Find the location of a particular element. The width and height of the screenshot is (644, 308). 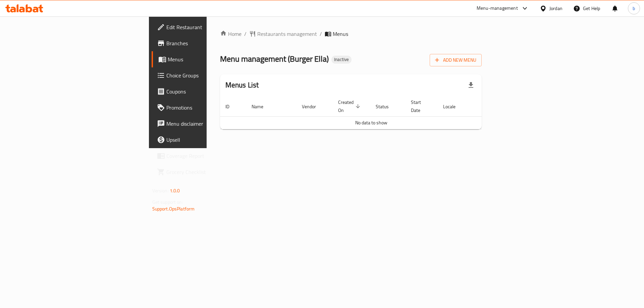

span: Coupons is located at coordinates (209, 91).